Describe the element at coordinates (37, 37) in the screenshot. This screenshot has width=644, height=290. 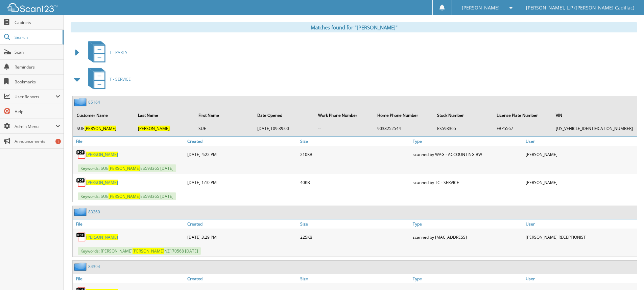
I see `span: Search` at that location.